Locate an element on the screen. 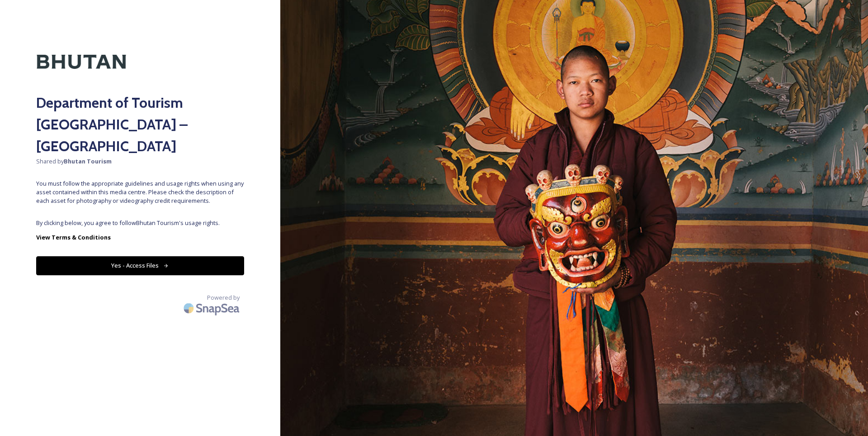  span: Shared by is located at coordinates (140, 161).